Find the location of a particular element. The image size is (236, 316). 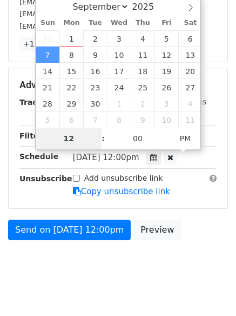

input: Year is located at coordinates (149, 6).